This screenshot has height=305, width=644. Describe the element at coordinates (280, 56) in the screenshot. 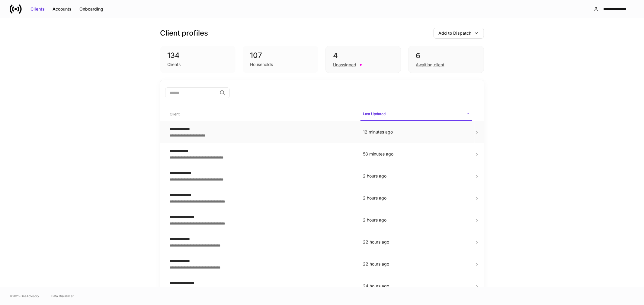

I see `div: 107` at that location.